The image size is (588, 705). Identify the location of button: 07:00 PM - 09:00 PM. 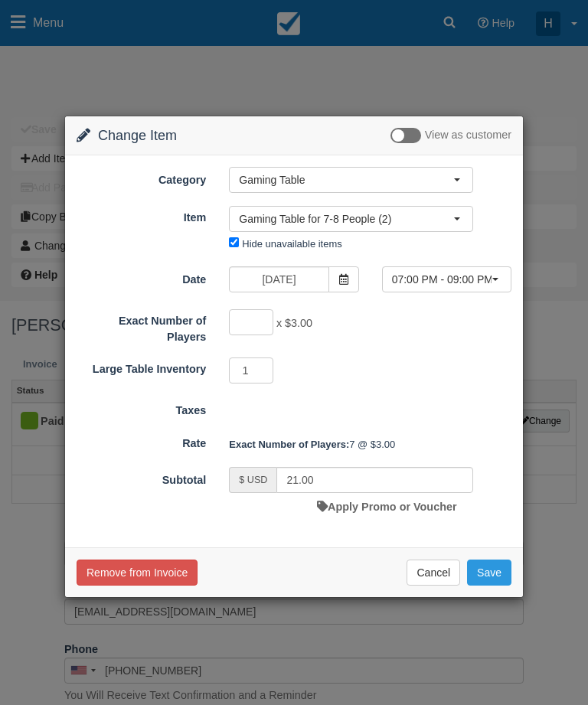
(446, 279).